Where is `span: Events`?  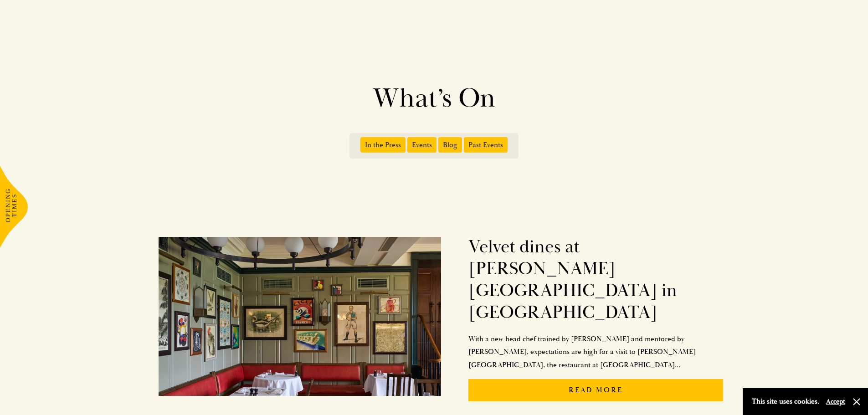 span: Events is located at coordinates (422, 145).